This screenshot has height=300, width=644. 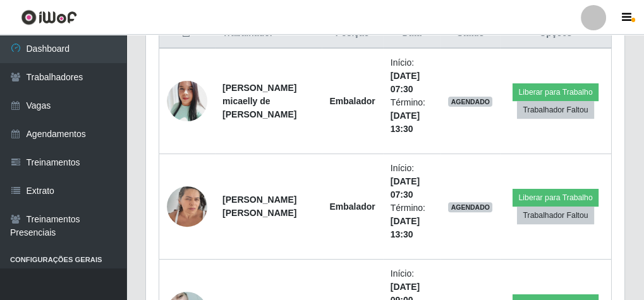 I want to click on img: 1741963068390.jpeg, so click(x=187, y=206).